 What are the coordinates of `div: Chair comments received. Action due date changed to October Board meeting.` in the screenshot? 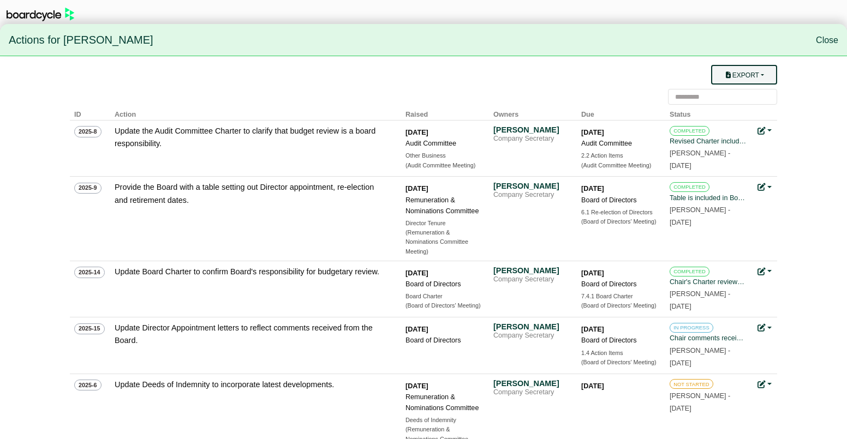 It's located at (708, 338).